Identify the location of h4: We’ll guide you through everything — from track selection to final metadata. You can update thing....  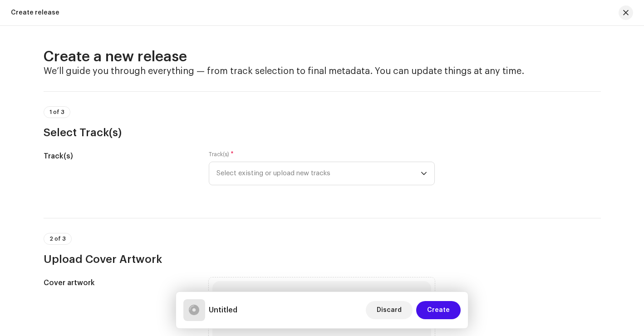
(322, 71).